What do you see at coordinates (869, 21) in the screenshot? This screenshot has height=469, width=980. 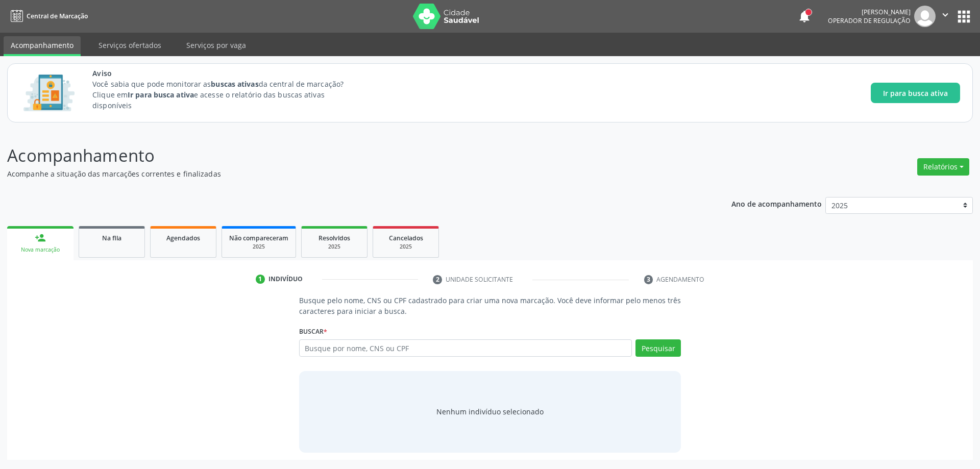 I see `span: Operador de regulação` at bounding box center [869, 21].